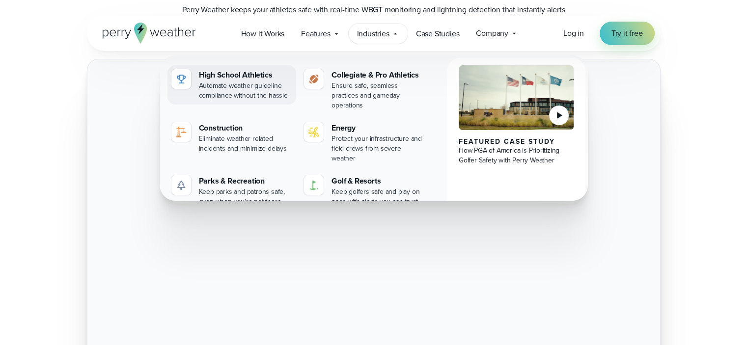 The width and height of the screenshot is (747, 345). Describe the element at coordinates (378, 96) in the screenshot. I see `div: Ensure safe, seamless practices and gameday operations` at that location.